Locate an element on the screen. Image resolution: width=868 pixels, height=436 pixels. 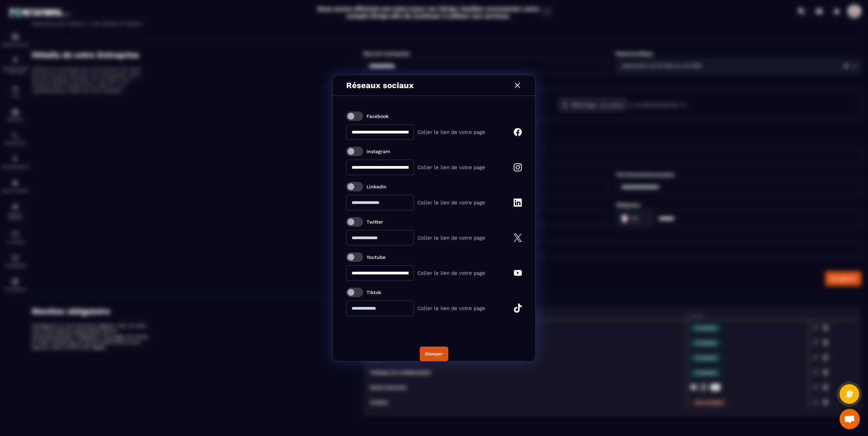
div: Envoyer is located at coordinates (434, 353).